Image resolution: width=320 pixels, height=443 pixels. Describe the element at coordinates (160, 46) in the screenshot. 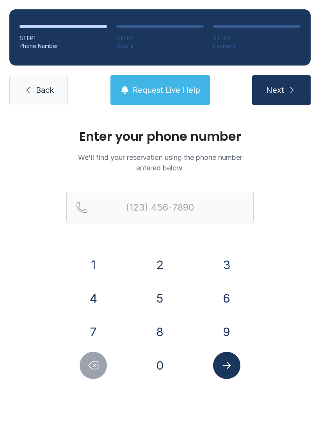

I see `div: Details` at that location.